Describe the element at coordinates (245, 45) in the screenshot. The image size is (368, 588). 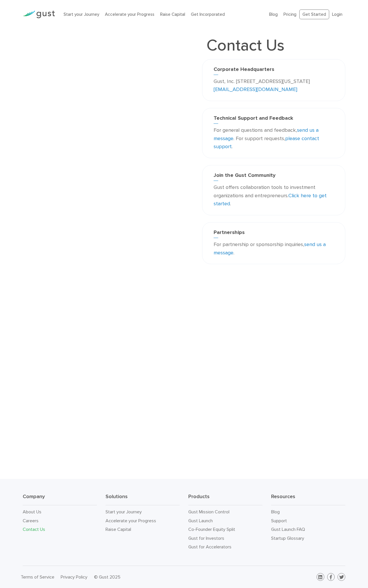
I see `h1: Contact Us` at that location.